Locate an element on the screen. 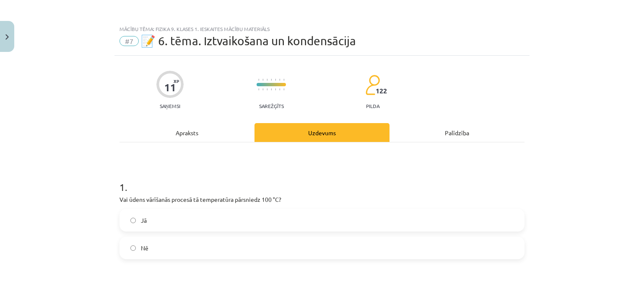 This screenshot has width=644, height=291. div: Mācību tēma: Fizika 9. klases 1. ieskaites mācību materiāls is located at coordinates (322, 29).